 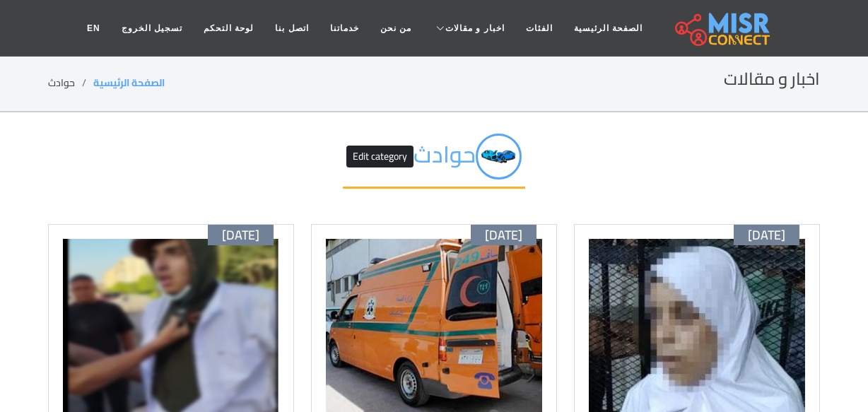 I want to click on a: تسجيل الخروج, so click(x=152, y=28).